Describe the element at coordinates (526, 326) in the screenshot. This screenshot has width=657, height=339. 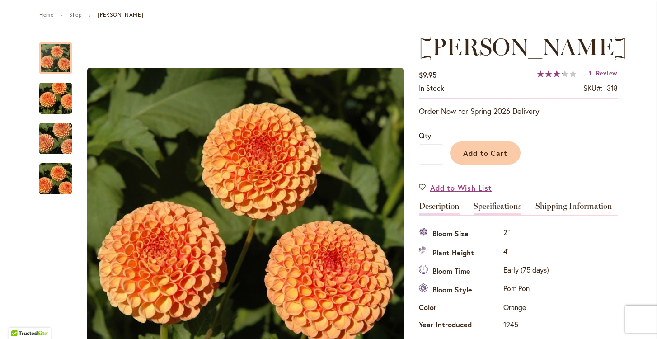
I see `td: 1945` at that location.